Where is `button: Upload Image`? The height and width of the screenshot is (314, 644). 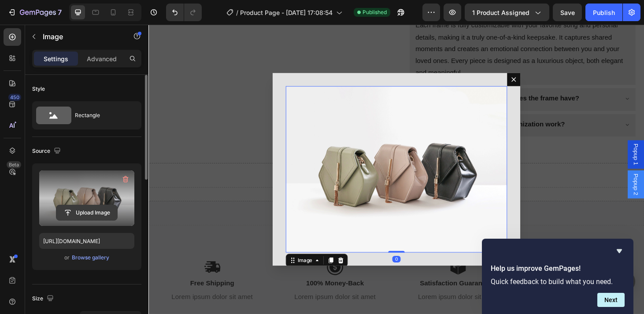
button: Upload Image is located at coordinates (87, 212).